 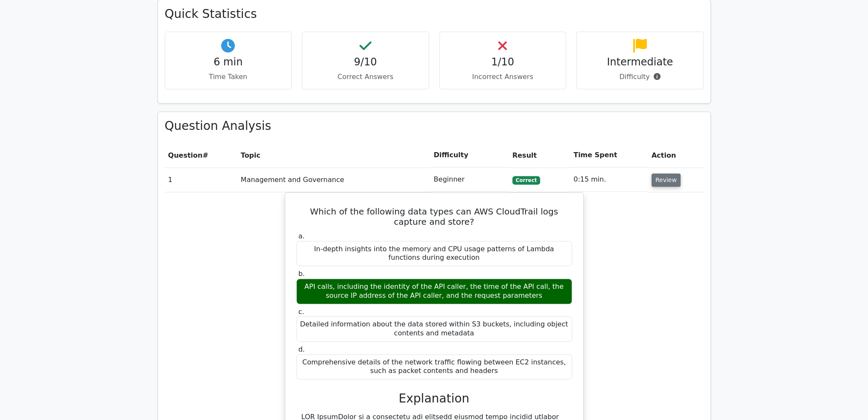 I want to click on th: Result, so click(x=539, y=155).